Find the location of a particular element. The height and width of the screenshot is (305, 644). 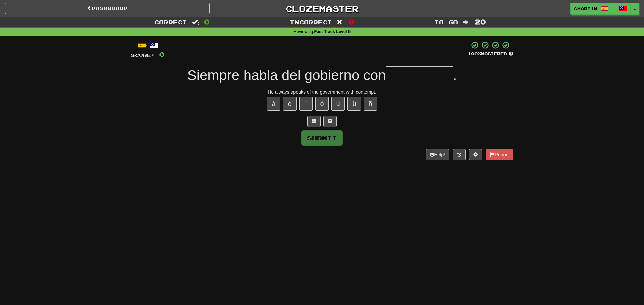

button: ñ is located at coordinates (371, 104).